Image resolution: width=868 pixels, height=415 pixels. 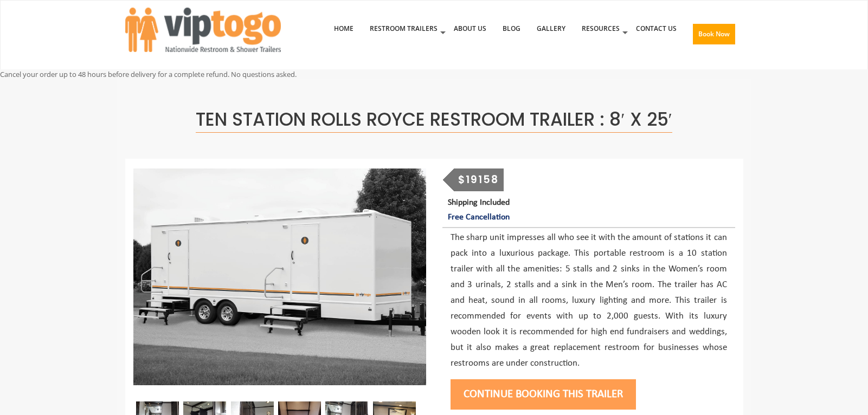 What do you see at coordinates (479, 217) in the screenshot?
I see `span: Free Cancellation` at bounding box center [479, 217].